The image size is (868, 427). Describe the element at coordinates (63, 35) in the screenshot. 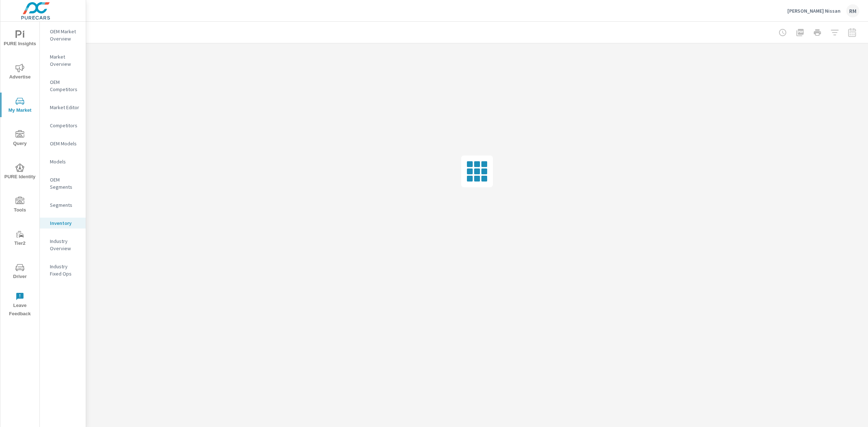

I see `div: OEM Market Overview` at that location.